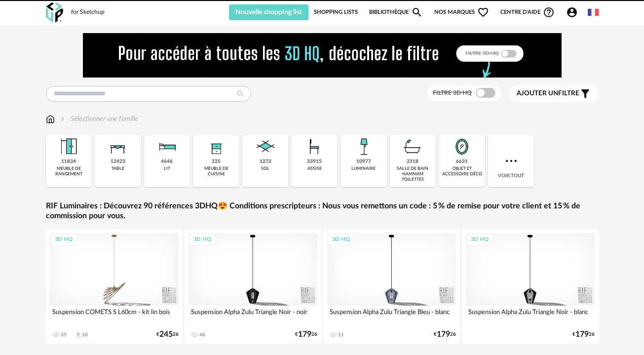 The width and height of the screenshot is (644, 355). I want to click on div: meuble de cuisine, so click(216, 171).